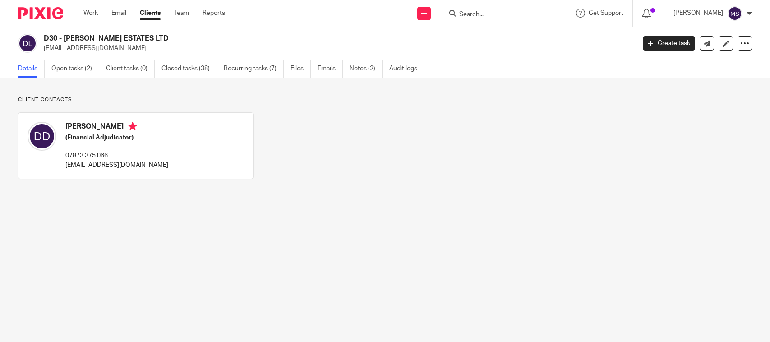 This screenshot has height=342, width=770. What do you see at coordinates (669, 43) in the screenshot?
I see `a: Create task` at bounding box center [669, 43].